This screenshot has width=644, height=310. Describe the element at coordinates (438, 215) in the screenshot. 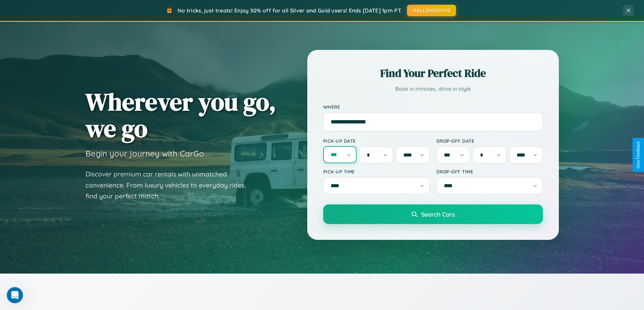

I see `span: Search Cars` at that location.